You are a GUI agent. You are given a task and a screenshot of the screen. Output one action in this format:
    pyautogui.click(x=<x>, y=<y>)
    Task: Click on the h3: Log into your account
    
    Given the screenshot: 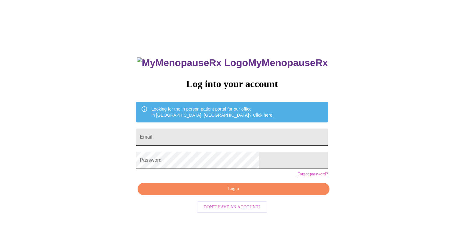 What is the action you would take?
    pyautogui.click(x=232, y=84)
    